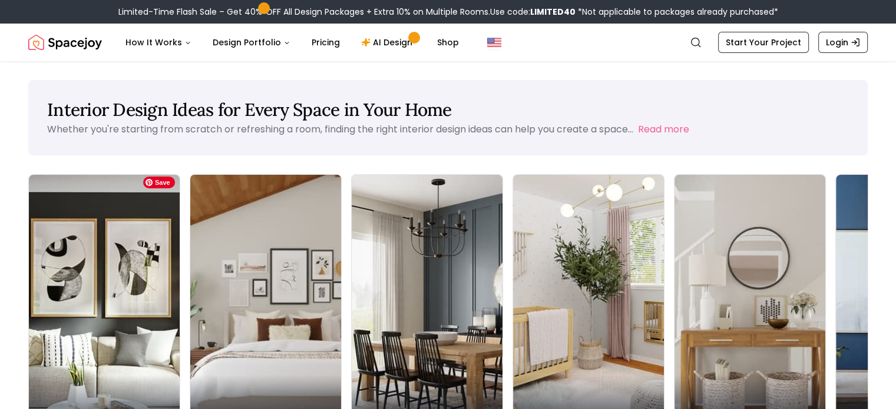 The width and height of the screenshot is (896, 409). I want to click on button: Read more, so click(663, 130).